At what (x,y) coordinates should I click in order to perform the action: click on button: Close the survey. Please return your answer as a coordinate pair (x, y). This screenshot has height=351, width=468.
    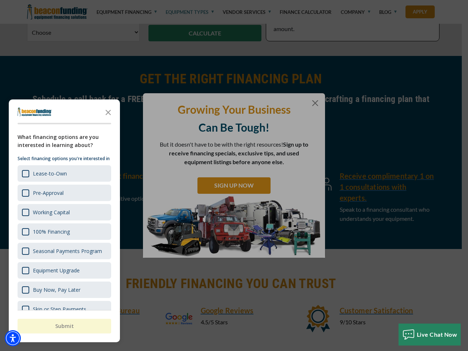
    Looking at the image, I should click on (108, 112).